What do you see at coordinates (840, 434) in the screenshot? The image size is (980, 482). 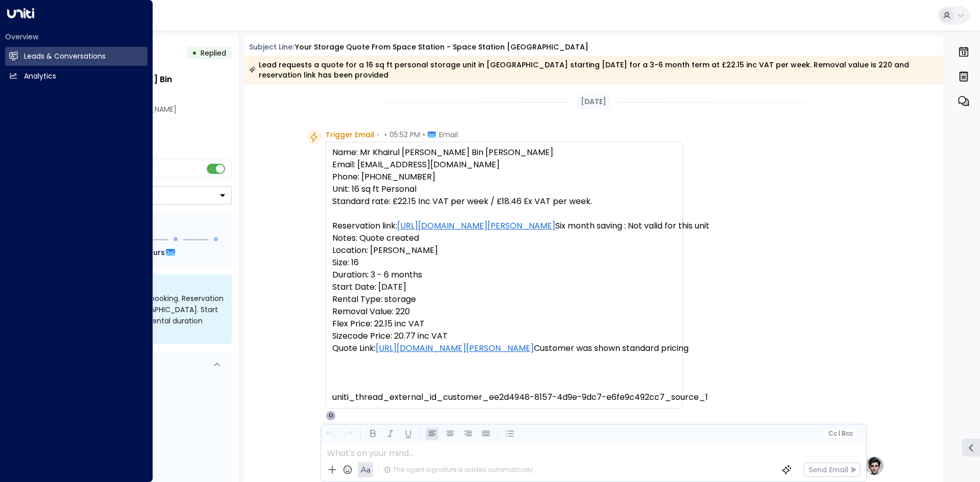 I see `button: Cc|Bcc` at bounding box center [840, 434].